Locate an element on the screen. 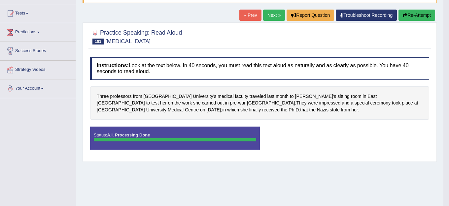 Image resolution: width=449 pixels, height=206 pixels. button: Report Question is located at coordinates (310, 15).